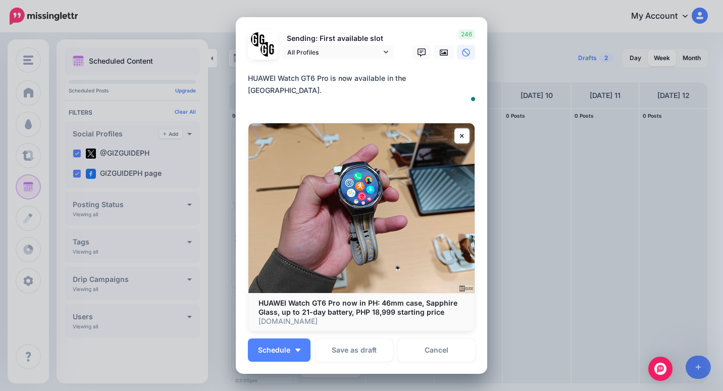 The image size is (723, 391). I want to click on span: All Profiles, so click(334, 52).